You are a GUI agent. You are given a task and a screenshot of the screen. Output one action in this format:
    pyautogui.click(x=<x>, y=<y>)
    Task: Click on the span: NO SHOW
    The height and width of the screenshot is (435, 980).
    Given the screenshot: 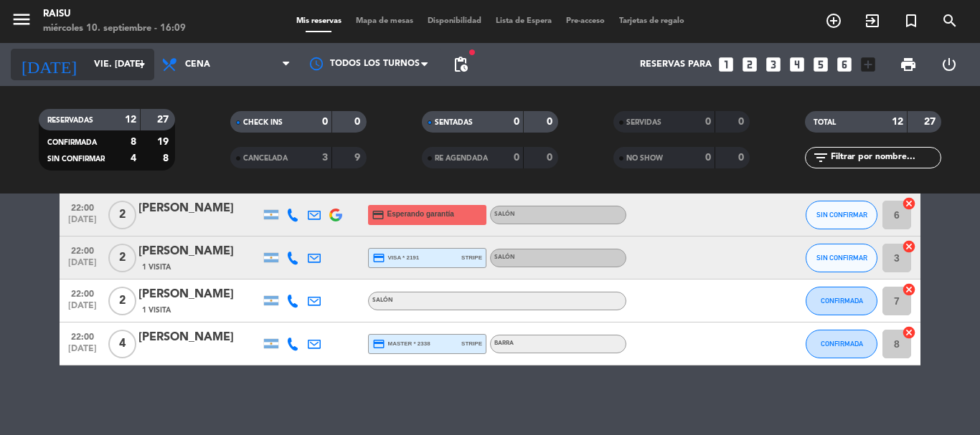 What is the action you would take?
    pyautogui.click(x=644, y=158)
    